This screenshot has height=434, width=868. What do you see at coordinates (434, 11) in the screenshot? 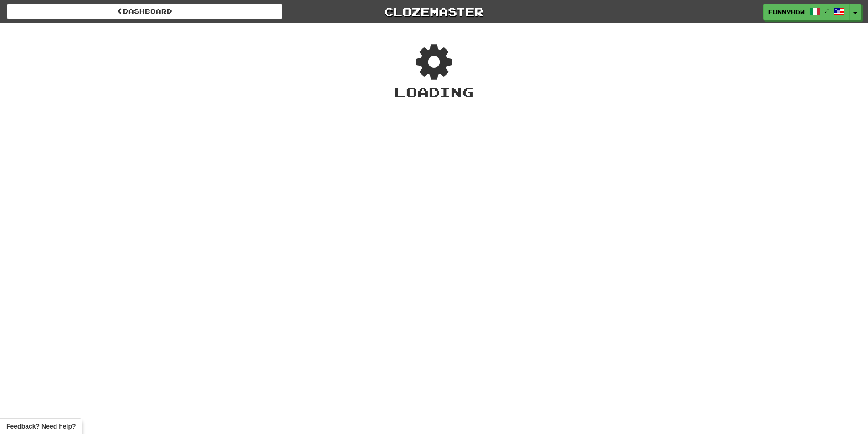
I see `a: Clozemaster` at bounding box center [434, 11].